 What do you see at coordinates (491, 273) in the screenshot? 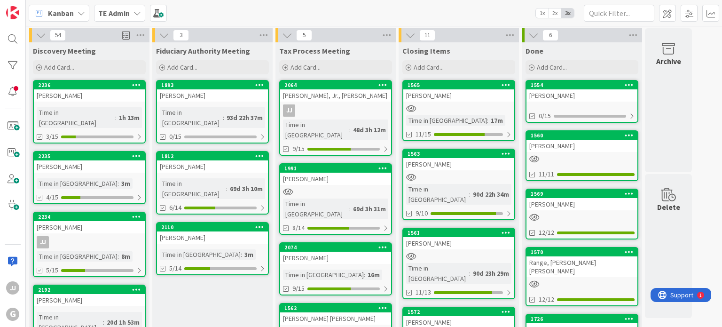
I see `div: 90d 23h 29m` at bounding box center [491, 273].